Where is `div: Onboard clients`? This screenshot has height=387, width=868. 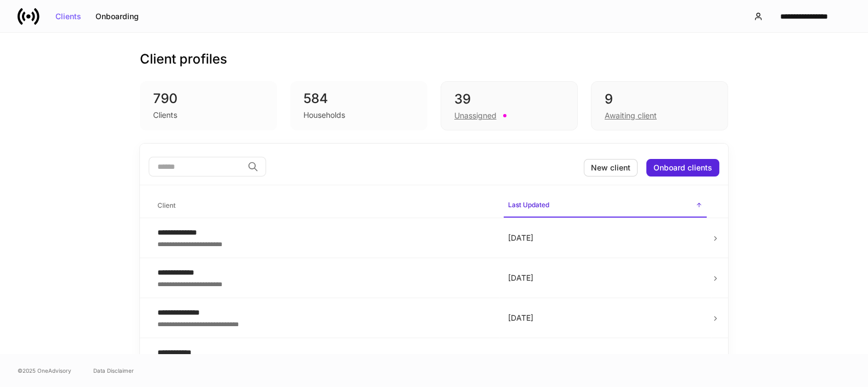 div: Onboard clients is located at coordinates (683, 168).